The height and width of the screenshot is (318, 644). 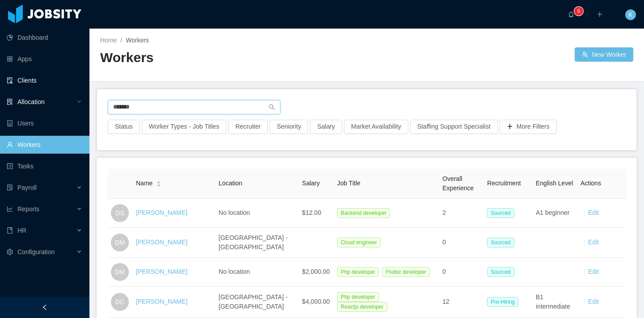 What do you see at coordinates (144, 183) in the screenshot?
I see `span: Name` at bounding box center [144, 183].